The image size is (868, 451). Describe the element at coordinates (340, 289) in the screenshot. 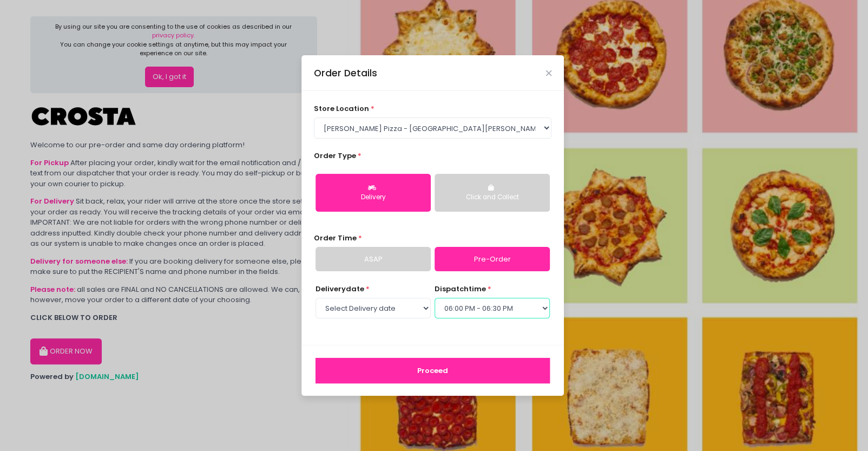

I see `span: Delivery date` at that location.